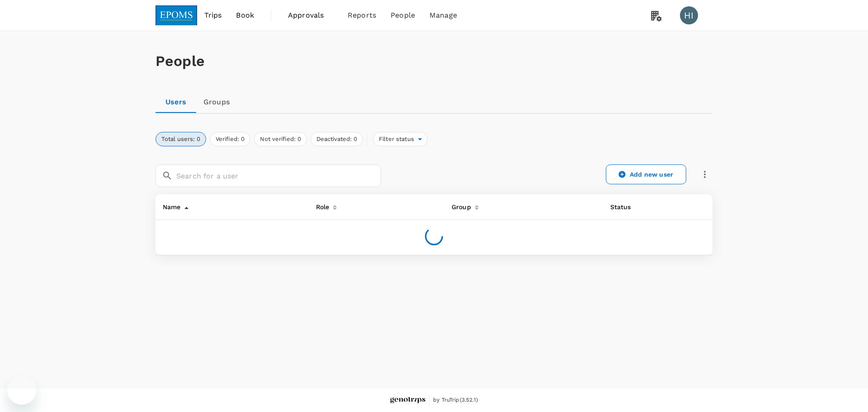 The height and width of the screenshot is (412, 868). Describe the element at coordinates (400, 139) in the screenshot. I see `div: Filter status` at that location.